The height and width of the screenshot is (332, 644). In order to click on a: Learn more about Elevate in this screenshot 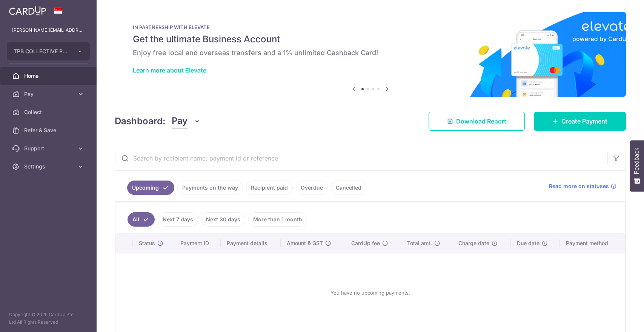, I will do `click(170, 70)`.